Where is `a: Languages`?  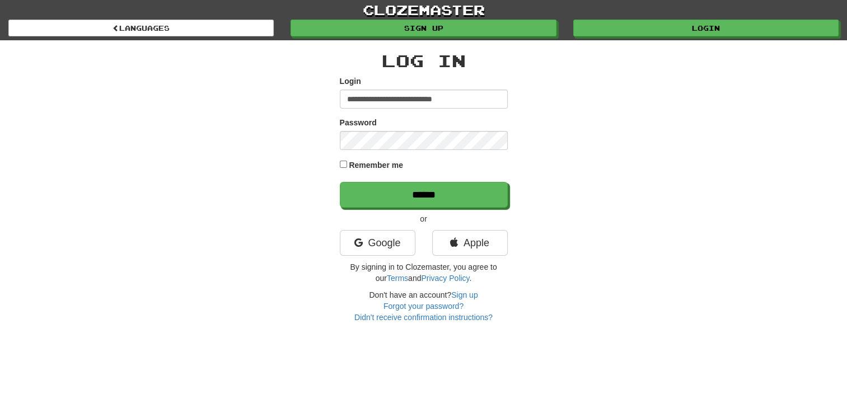 a: Languages is located at coordinates (141, 28).